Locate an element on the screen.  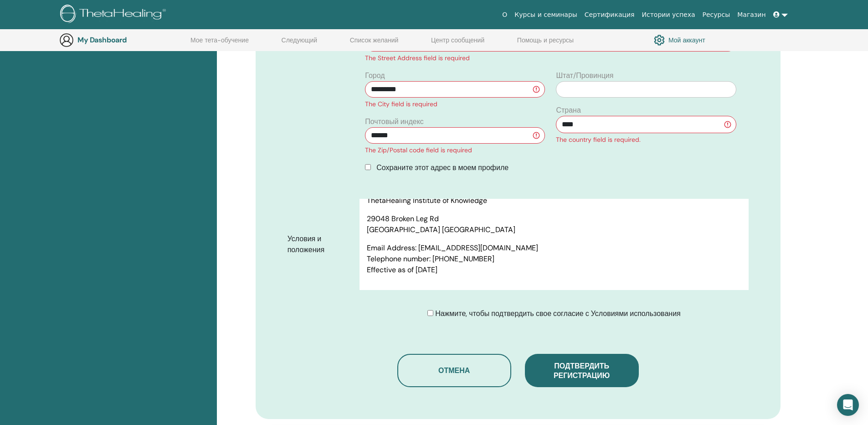
a: О is located at coordinates (505, 15).